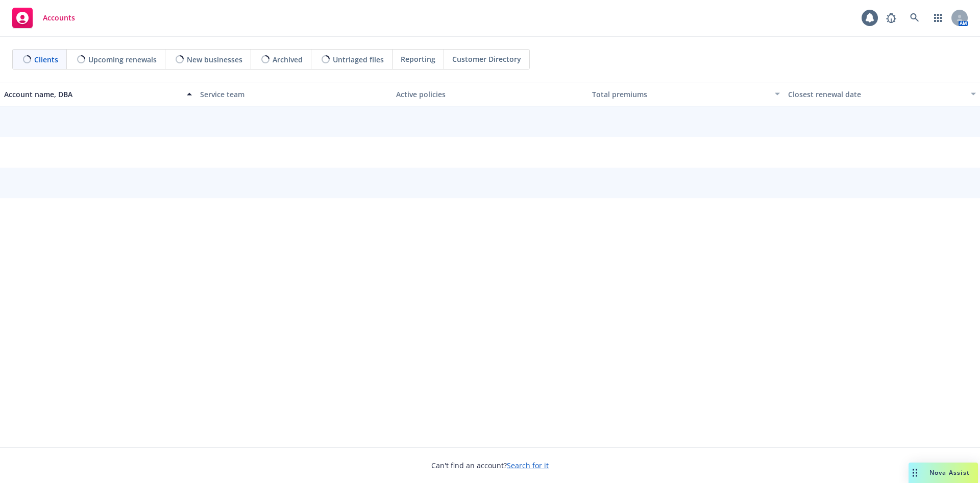 This screenshot has height=483, width=980. What do you see at coordinates (915, 18) in the screenshot?
I see `a: Search` at bounding box center [915, 18].